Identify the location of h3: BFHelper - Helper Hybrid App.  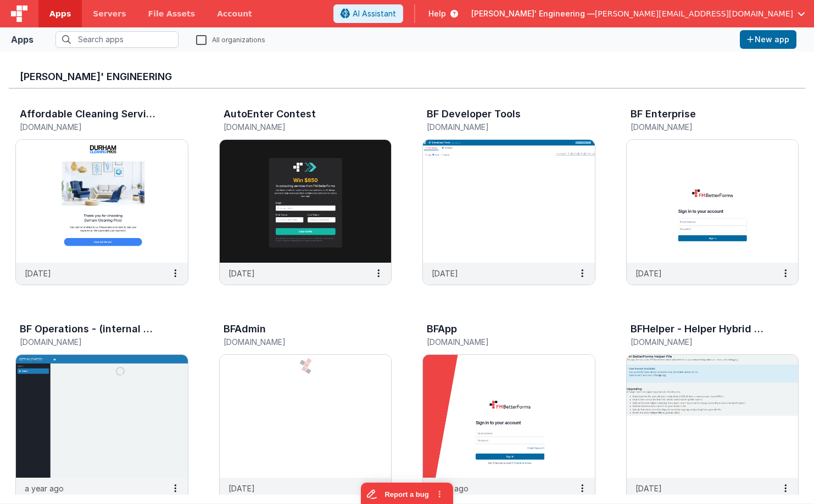
(699, 329).